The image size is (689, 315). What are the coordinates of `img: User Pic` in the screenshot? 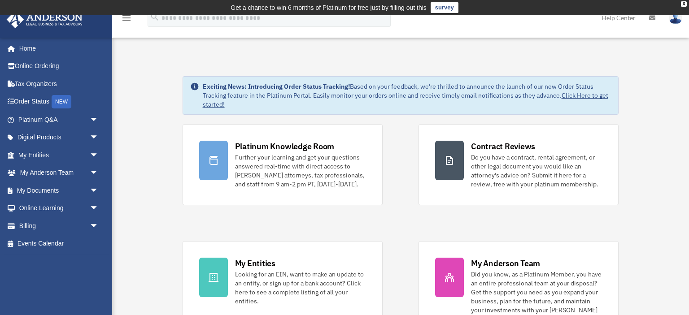 It's located at (675, 17).